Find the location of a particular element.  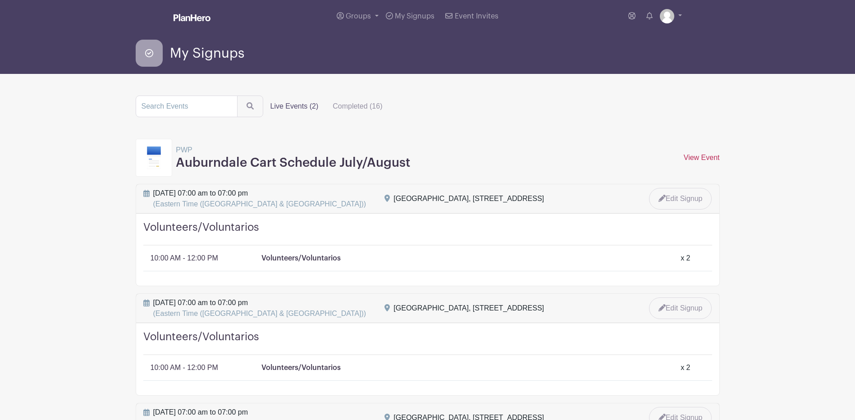

span: Groups is located at coordinates (358, 16).